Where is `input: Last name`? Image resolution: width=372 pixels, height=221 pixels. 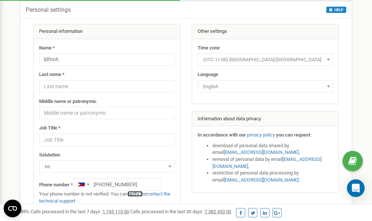 input: Last name is located at coordinates (107, 86).